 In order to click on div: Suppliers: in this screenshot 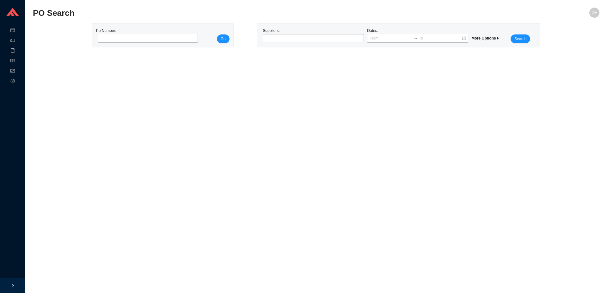, I will do `click(313, 35)`.